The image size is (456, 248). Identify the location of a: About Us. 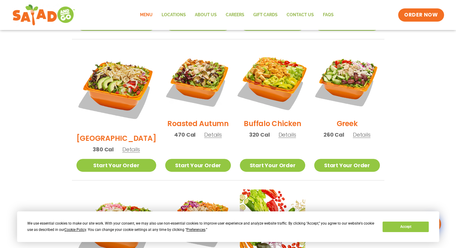
(206, 15).